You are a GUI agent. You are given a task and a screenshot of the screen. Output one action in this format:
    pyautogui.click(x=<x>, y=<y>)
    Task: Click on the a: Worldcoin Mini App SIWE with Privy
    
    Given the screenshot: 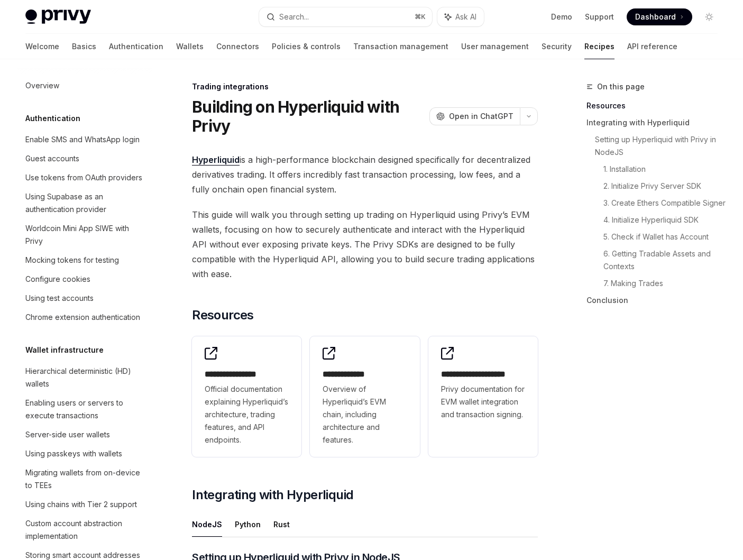 What is the action you would take?
    pyautogui.click(x=85, y=235)
    